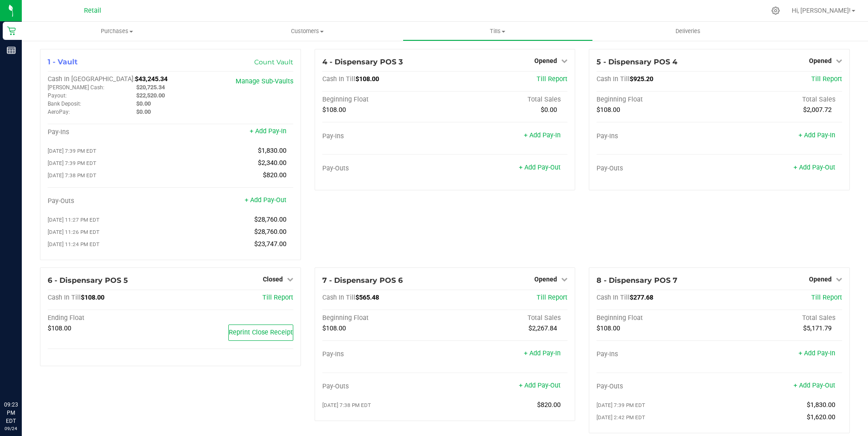  Describe the element at coordinates (261, 333) in the screenshot. I see `button: Reprint Close Receipt` at that location.